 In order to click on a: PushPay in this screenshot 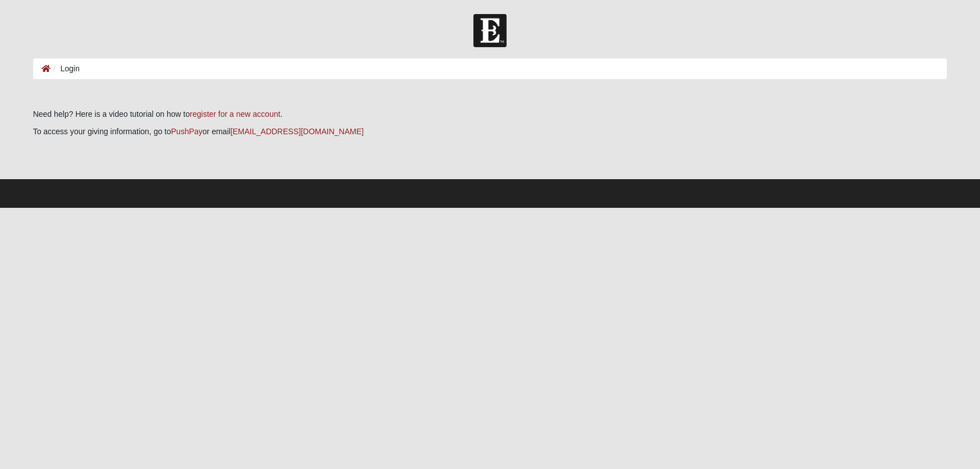, I will do `click(187, 131)`.